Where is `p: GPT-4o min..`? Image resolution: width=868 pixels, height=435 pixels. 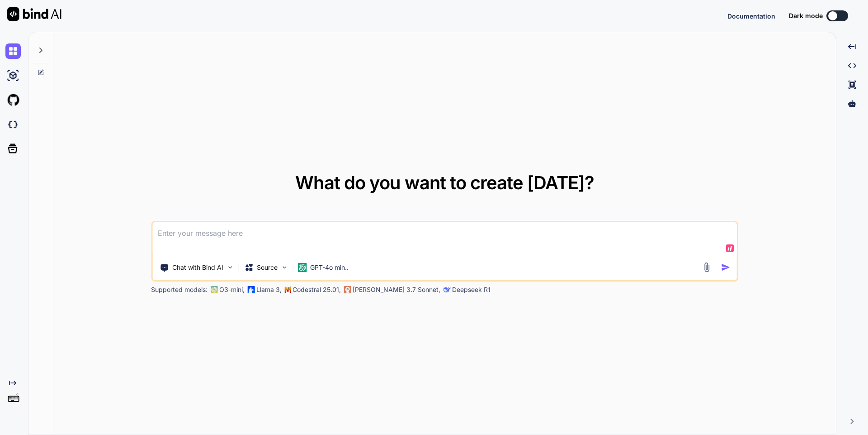 p: GPT-4o min.. is located at coordinates (329, 267).